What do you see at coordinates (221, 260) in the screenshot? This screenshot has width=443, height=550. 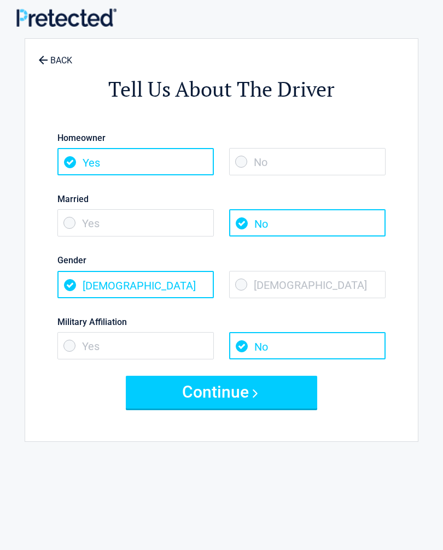 I see `label: Gender` at bounding box center [221, 260].